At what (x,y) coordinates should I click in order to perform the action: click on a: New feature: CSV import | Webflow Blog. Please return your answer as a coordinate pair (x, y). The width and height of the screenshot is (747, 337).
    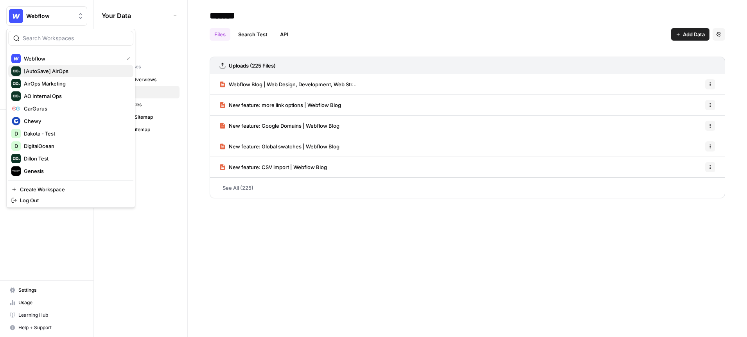
    Looking at the image, I should click on (273, 167).